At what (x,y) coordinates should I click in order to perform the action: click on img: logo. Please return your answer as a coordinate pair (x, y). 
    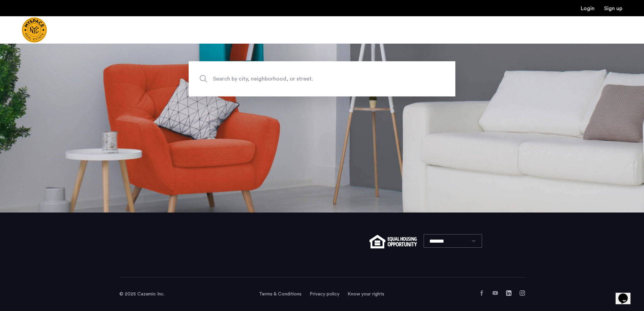
    Looking at the image, I should click on (34, 30).